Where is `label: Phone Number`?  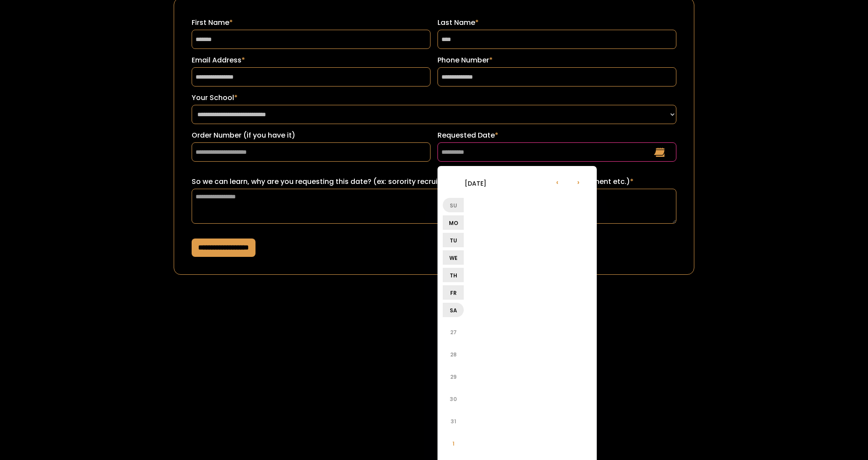 label: Phone Number is located at coordinates (557, 60).